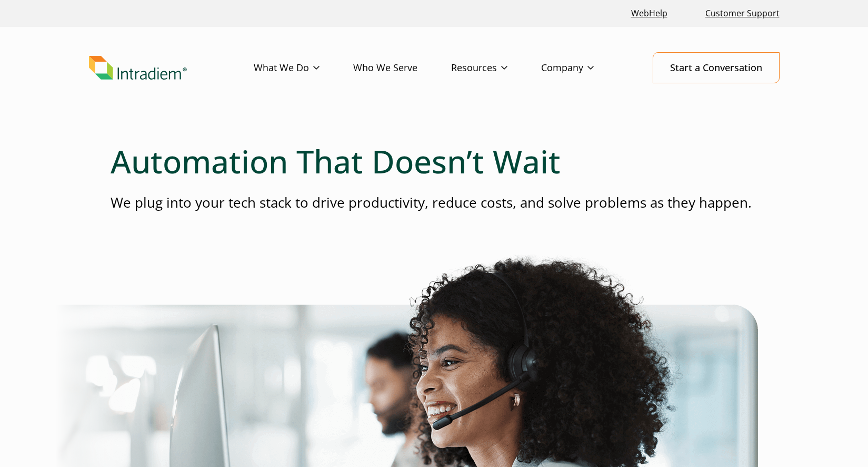  Describe the element at coordinates (649, 13) in the screenshot. I see `a: Link opens in a new window` at that location.